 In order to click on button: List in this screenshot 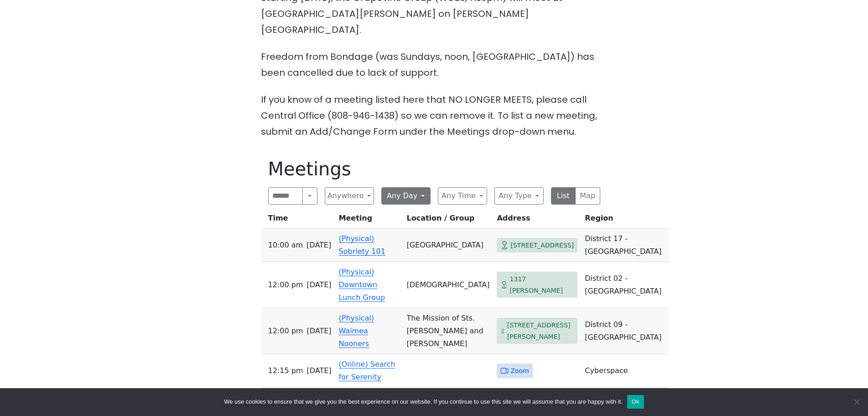, I will do `click(563, 196)`.